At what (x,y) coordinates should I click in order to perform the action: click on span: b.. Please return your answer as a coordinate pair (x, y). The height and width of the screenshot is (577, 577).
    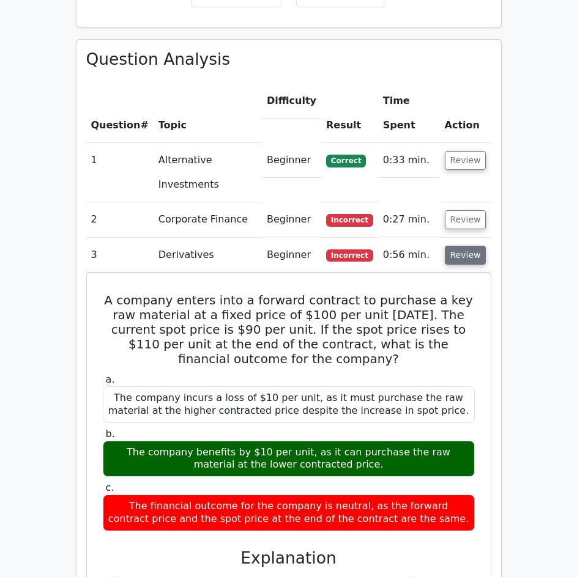
    Looking at the image, I should click on (110, 434).